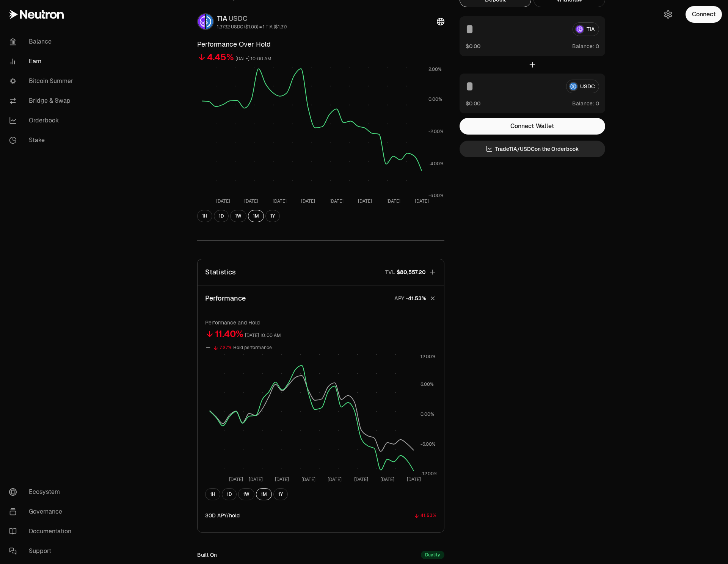  What do you see at coordinates (321, 298) in the screenshot?
I see `button: PerformanceAPY` at bounding box center [321, 298].